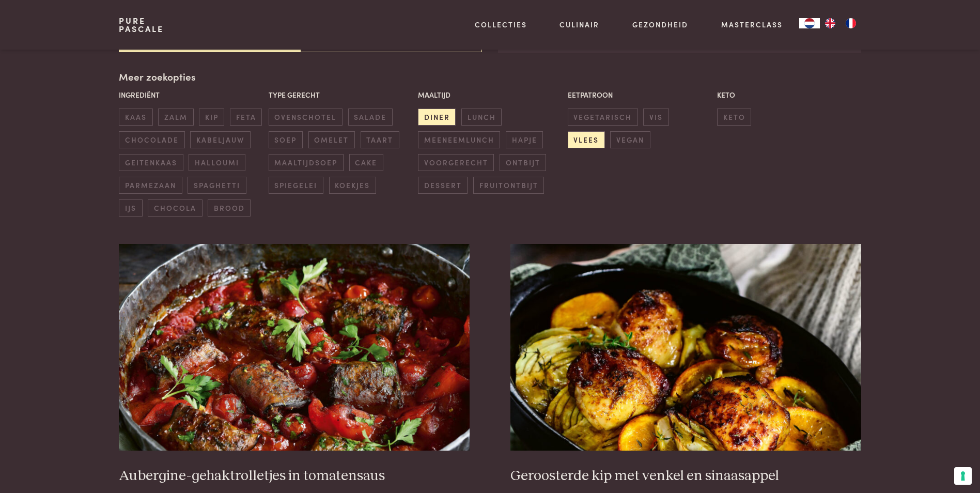 This screenshot has width=980, height=493. What do you see at coordinates (490, 94) in the screenshot?
I see `p: Maaltijd` at bounding box center [490, 94].